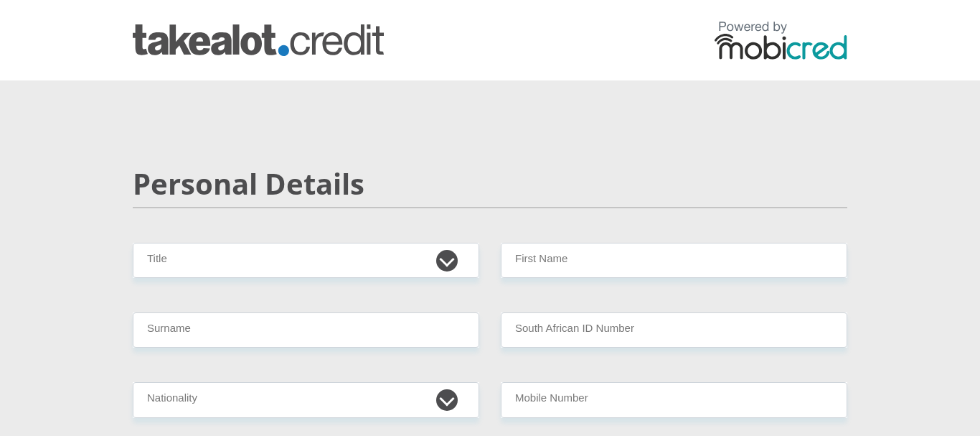 Image resolution: width=980 pixels, height=436 pixels. I want to click on img: takealot_credit logo, so click(258, 40).